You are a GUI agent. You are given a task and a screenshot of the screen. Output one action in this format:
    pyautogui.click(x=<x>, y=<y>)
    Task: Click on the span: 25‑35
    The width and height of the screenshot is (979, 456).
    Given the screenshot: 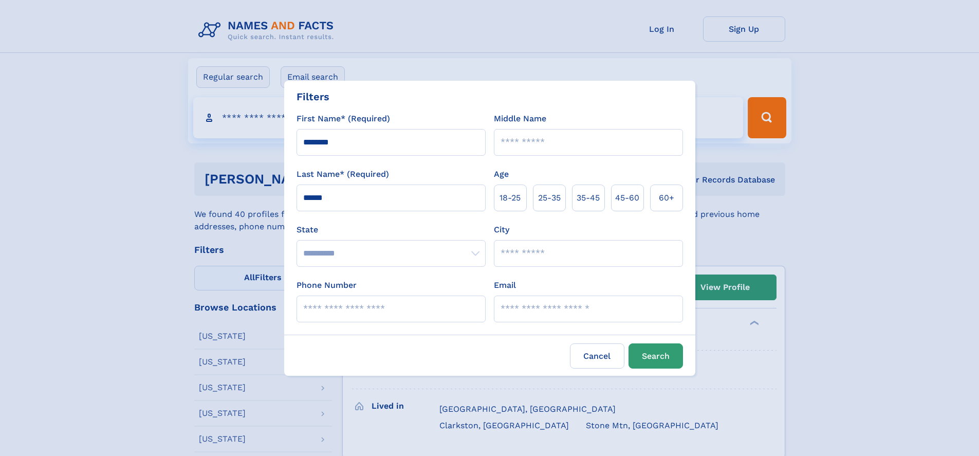 What is the action you would take?
    pyautogui.click(x=549, y=198)
    